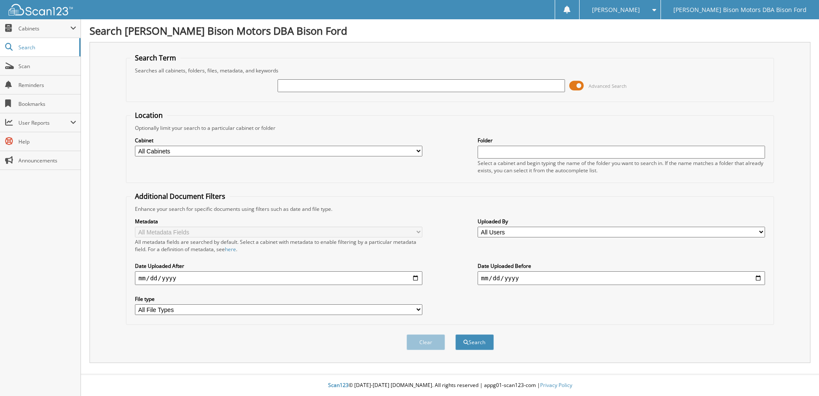 The image size is (819, 396). I want to click on legend: Search Term, so click(156, 58).